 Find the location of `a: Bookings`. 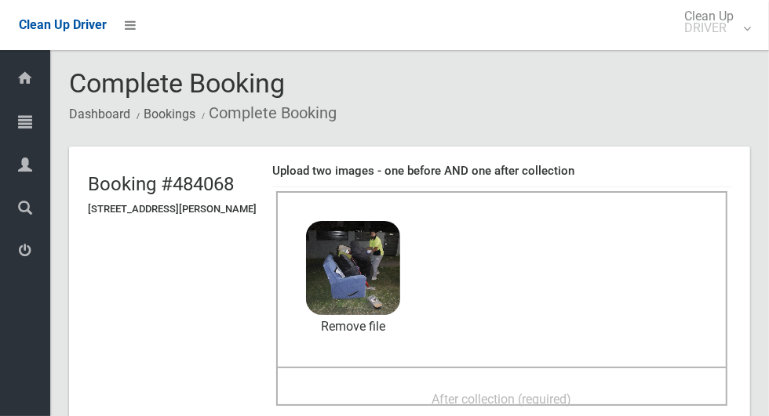

a: Bookings is located at coordinates (169, 114).